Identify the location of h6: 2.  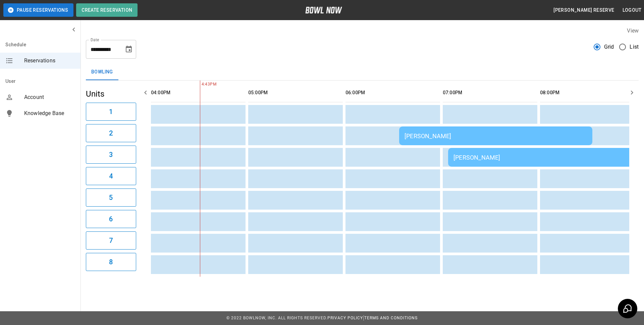
(111, 133).